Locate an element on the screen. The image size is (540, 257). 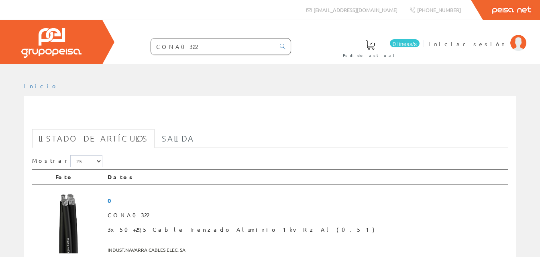
font: Listado de artículos is located at coordinates (93, 138).